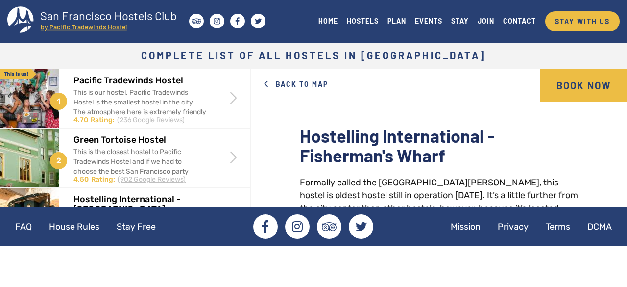  I want to click on div: This is our hostel. Pacific Tradewinds Hostel is the smallest hostel in the city. The atmosphere ..., so click(140, 127).